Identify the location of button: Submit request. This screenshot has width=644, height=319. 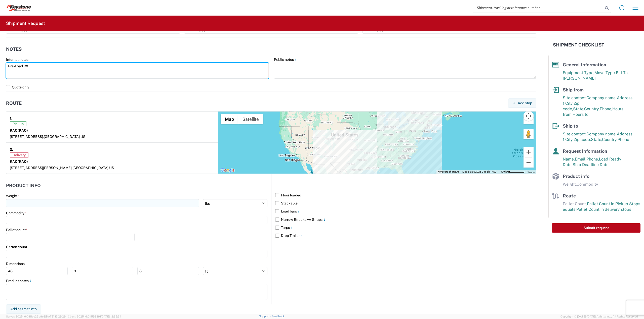
(596, 228).